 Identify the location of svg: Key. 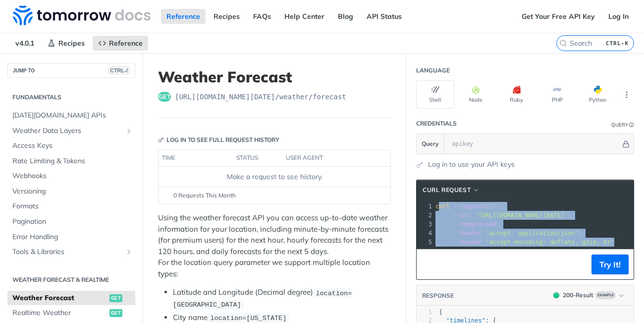
(161, 140).